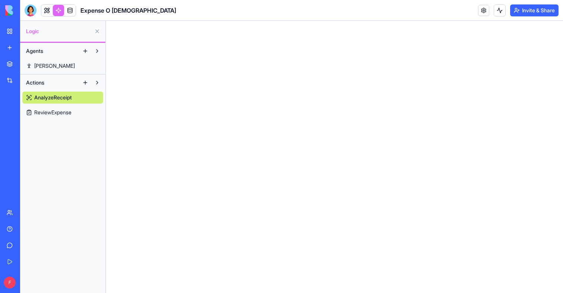 Image resolution: width=563 pixels, height=293 pixels. I want to click on a: ReviewExpense, so click(63, 113).